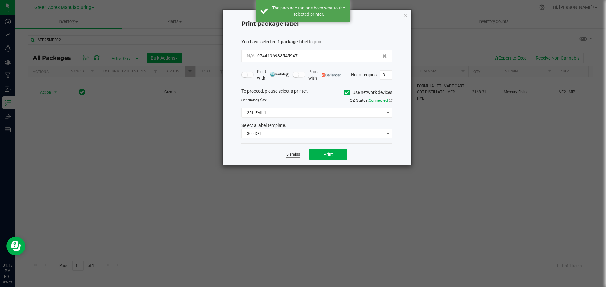 The height and width of the screenshot is (287, 606). I want to click on span: 251_FML_1, so click(313, 113).